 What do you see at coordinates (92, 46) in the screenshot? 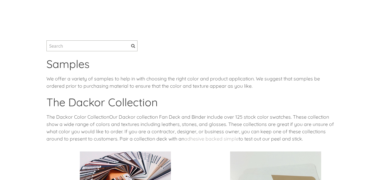
I see `input: Search` at bounding box center [92, 46].